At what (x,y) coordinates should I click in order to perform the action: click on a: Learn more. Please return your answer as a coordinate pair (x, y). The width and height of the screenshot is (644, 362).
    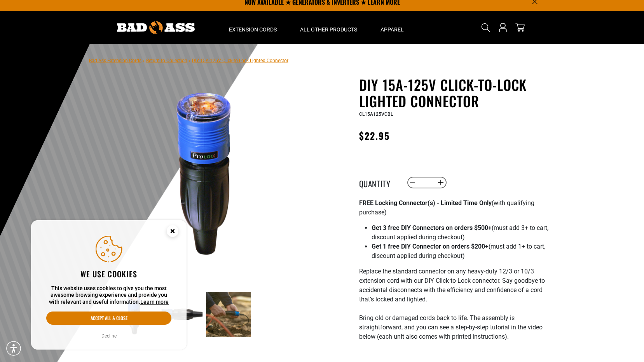
    Looking at the image, I should click on (154, 302).